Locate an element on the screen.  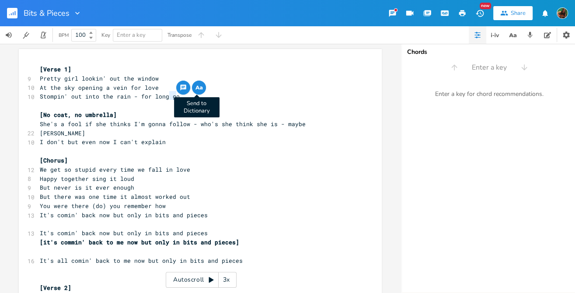
div: New is located at coordinates (486, 6).